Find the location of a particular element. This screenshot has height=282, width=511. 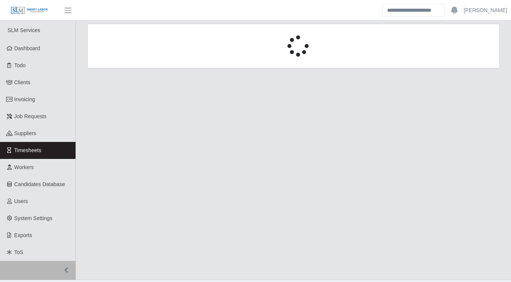

span: Timesheets is located at coordinates (28, 150).